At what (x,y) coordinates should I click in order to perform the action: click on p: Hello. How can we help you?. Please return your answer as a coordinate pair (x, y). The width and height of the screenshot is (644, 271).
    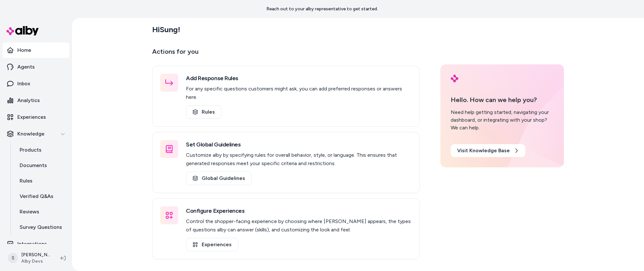
    Looking at the image, I should click on (502, 100).